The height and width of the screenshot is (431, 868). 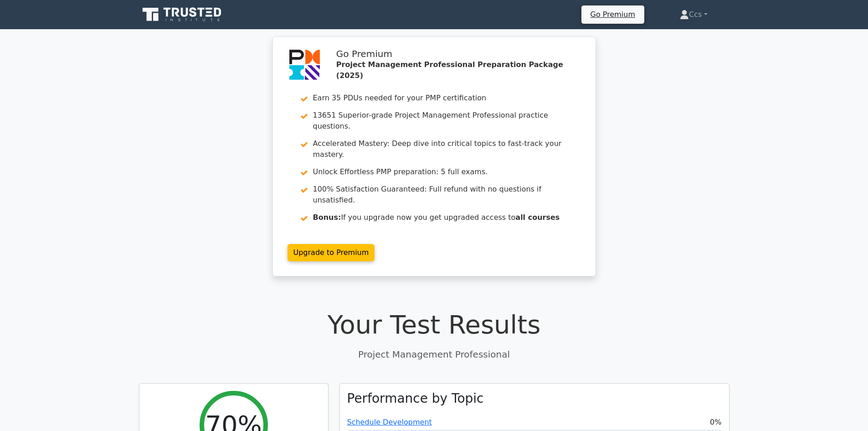 I want to click on a: Ccs, so click(x=693, y=15).